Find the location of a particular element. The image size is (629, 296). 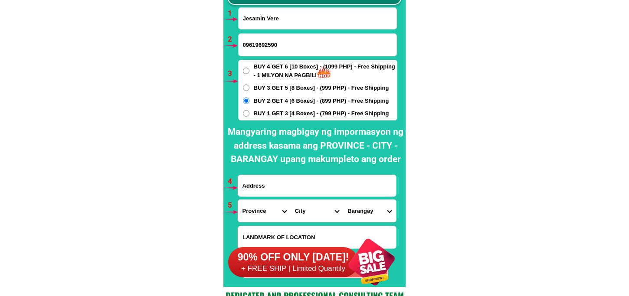

h6: + FREE SHIP | Limited Quantily is located at coordinates (293, 269).